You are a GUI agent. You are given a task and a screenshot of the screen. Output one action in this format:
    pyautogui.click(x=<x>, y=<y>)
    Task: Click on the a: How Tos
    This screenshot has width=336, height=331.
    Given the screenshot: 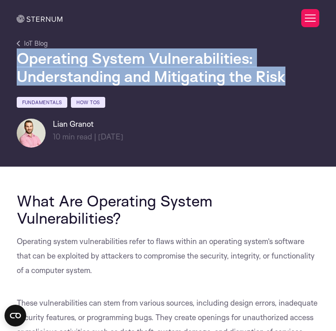 What is the action you would take?
    pyautogui.click(x=88, y=102)
    